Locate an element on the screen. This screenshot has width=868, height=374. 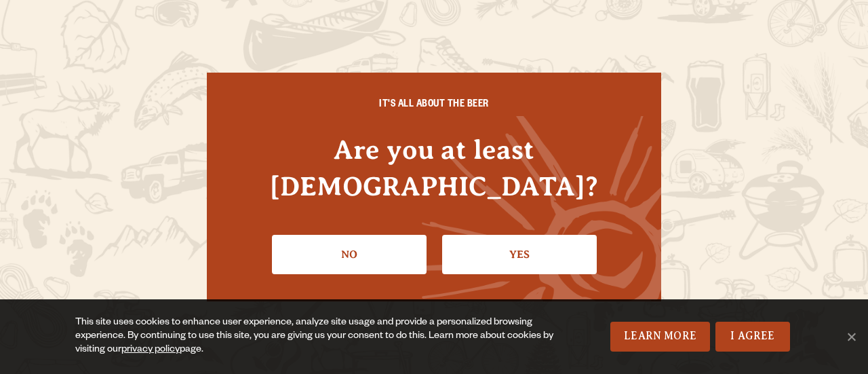
h6: IT'S ALL ABOUT THE BEER is located at coordinates (434, 106).